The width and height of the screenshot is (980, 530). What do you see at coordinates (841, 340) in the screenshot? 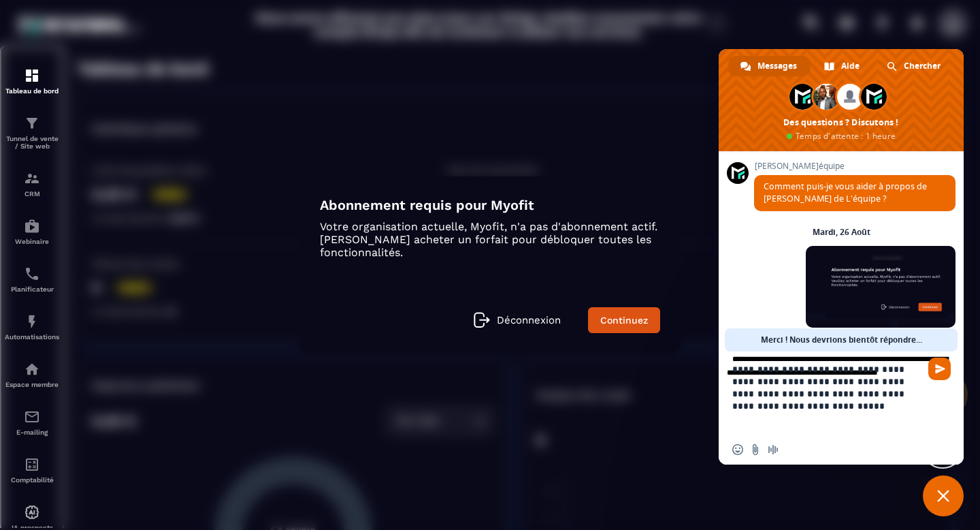
I see `span: Merci ! Nous devrions bientôt répondre...` at bounding box center [841, 340].